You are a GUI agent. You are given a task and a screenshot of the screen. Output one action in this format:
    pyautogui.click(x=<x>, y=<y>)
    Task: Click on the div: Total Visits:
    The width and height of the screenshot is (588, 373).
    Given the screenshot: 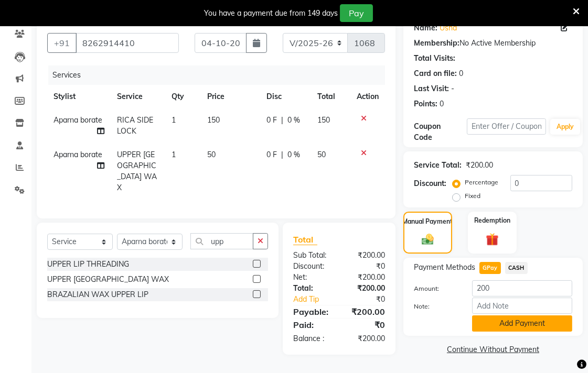 What is the action you would take?
    pyautogui.click(x=434, y=58)
    